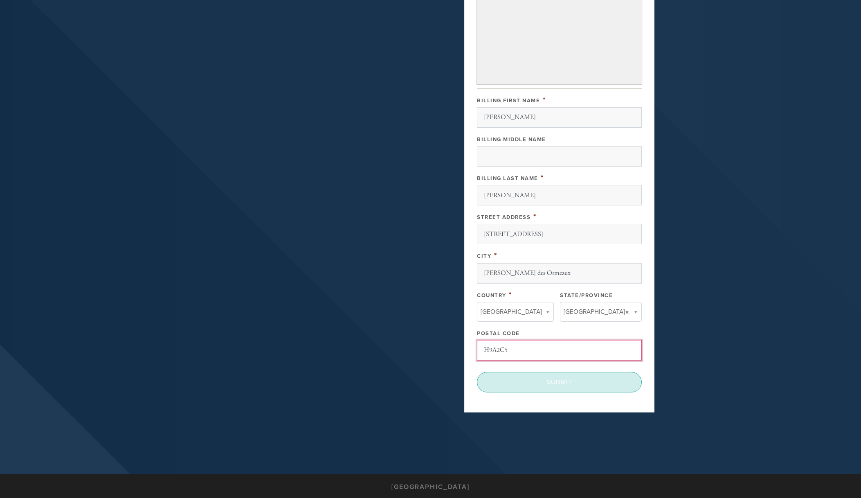  I want to click on input: Submit, so click(559, 382).